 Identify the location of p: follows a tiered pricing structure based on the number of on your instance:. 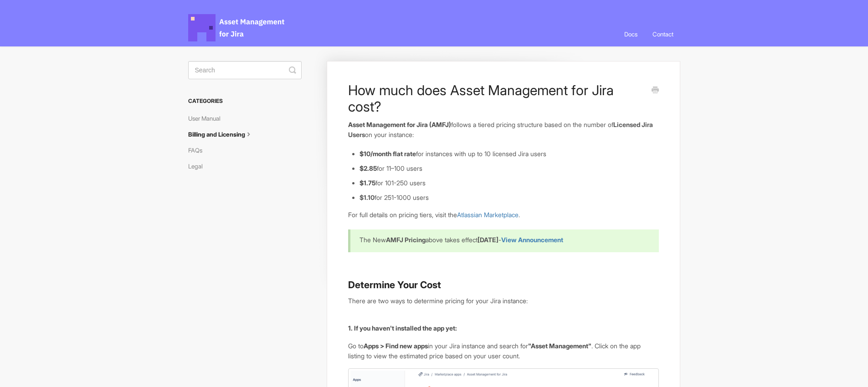
(503, 130).